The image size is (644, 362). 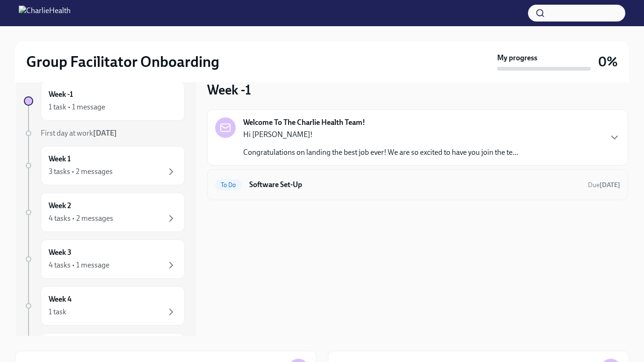 What do you see at coordinates (608, 62) in the screenshot?
I see `h3: 0%` at bounding box center [608, 62].